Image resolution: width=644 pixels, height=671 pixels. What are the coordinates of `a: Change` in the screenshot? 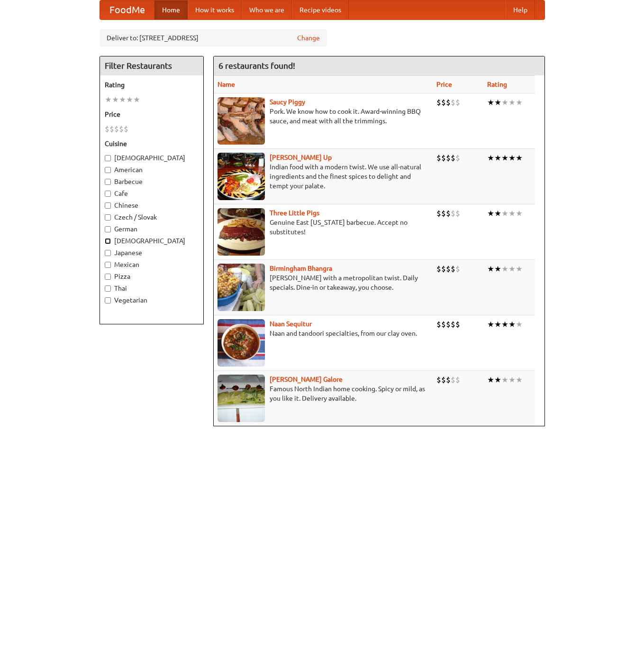 It's located at (309, 38).